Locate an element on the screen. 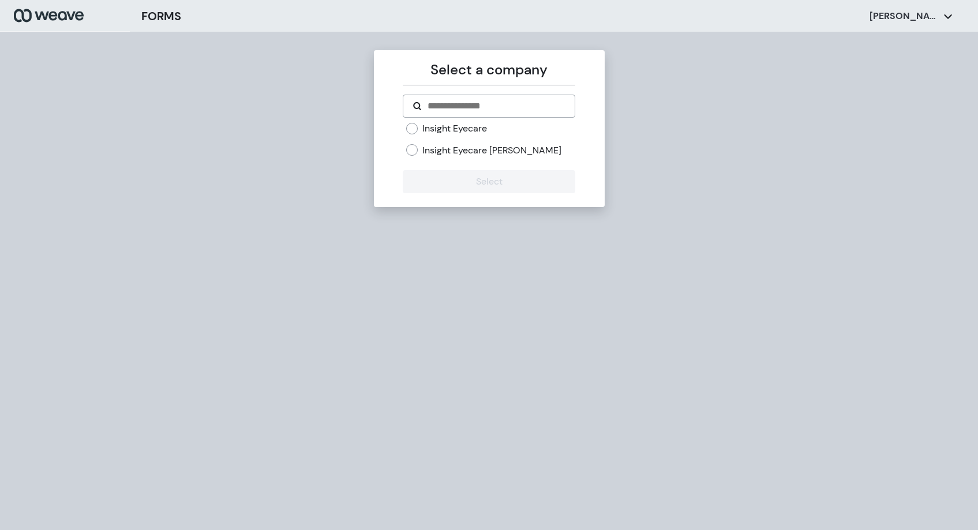  input: Search is located at coordinates (496, 106).